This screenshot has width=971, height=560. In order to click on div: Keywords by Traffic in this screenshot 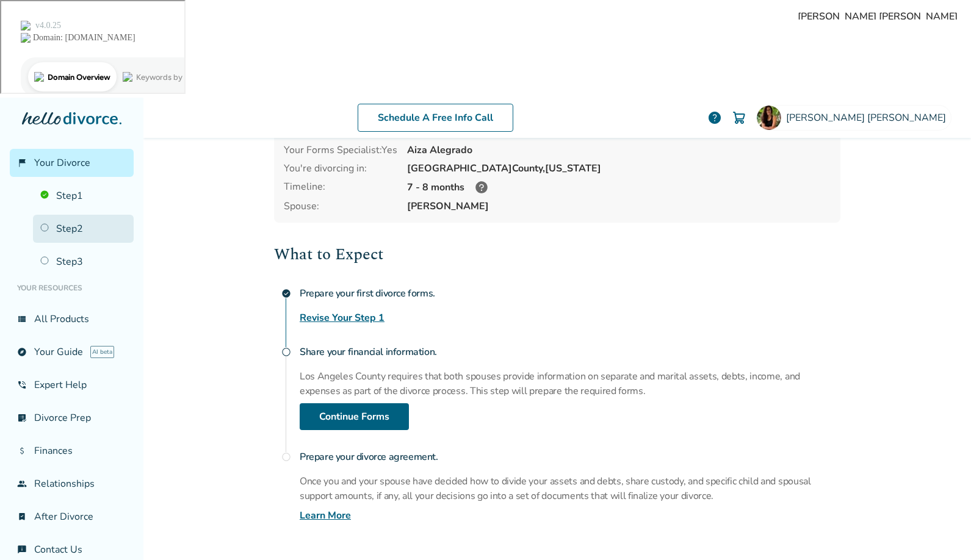, I will do `click(171, 75)`.